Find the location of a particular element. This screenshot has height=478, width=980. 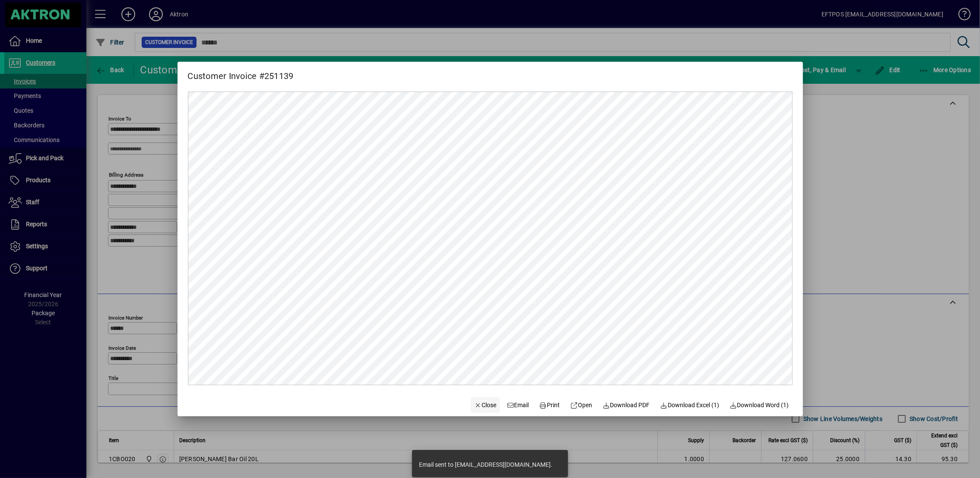

span: Open is located at coordinates (582, 405).